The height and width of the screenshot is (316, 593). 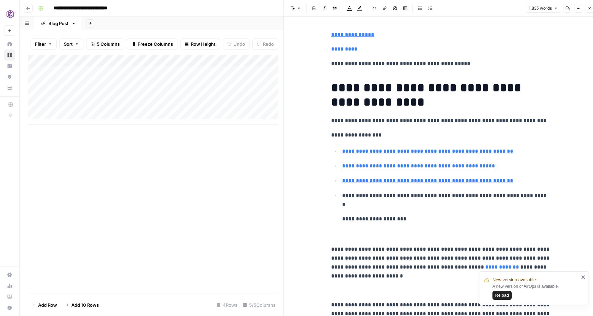 What do you see at coordinates (265, 44) in the screenshot?
I see `button: Redo` at bounding box center [265, 44].